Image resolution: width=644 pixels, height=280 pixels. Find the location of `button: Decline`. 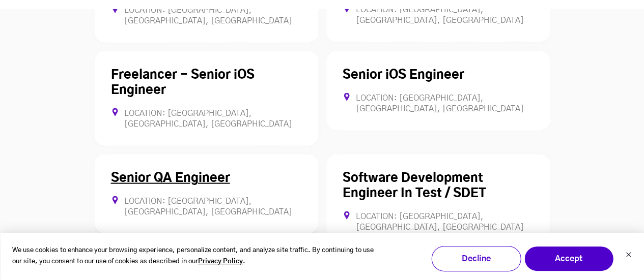

button: Decline is located at coordinates (476, 259).